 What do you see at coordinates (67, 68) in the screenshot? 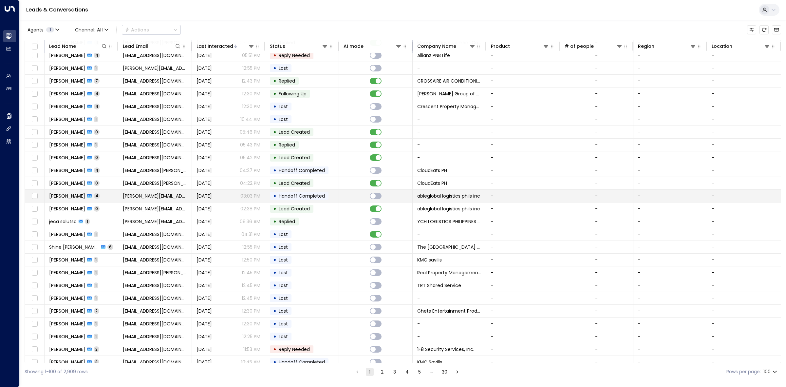
I see `span: Karen Guiling` at bounding box center [67, 68].